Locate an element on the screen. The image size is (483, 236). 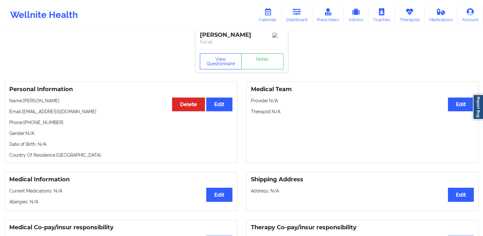
button: Delete is located at coordinates (188, 104).